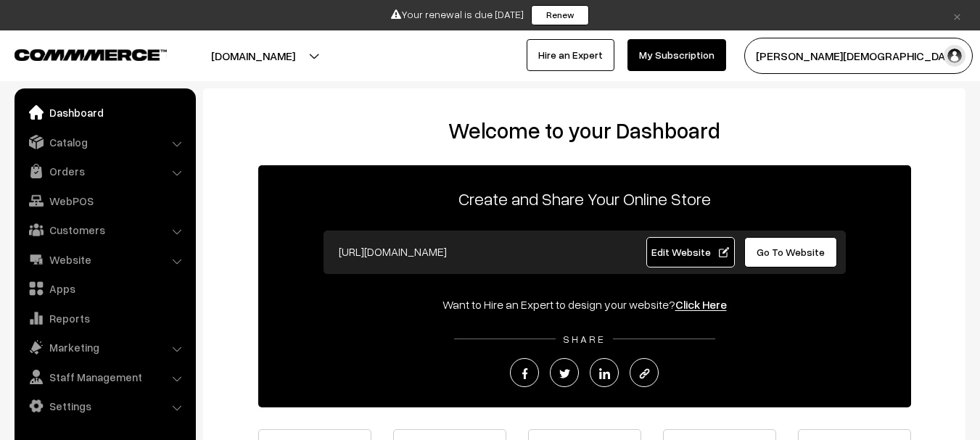 The width and height of the screenshot is (980, 440). What do you see at coordinates (104, 259) in the screenshot?
I see `a: Website` at bounding box center [104, 259].